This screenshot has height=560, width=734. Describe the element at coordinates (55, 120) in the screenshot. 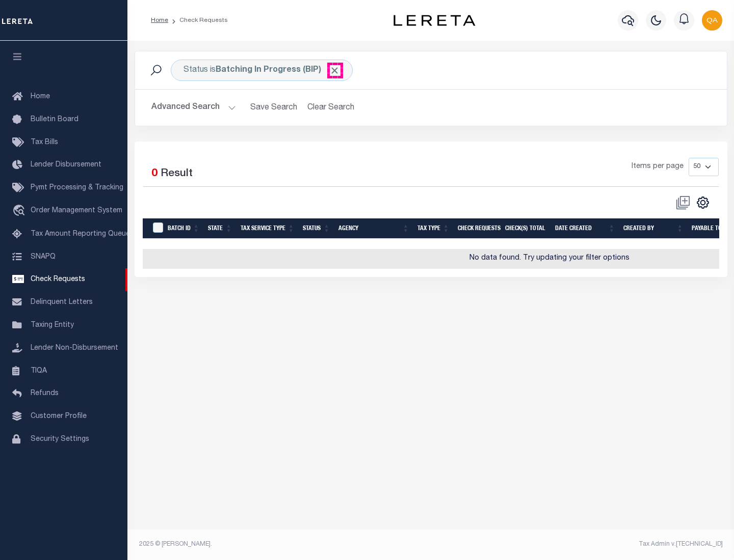

I see `span: Bulletin Board` at that location.